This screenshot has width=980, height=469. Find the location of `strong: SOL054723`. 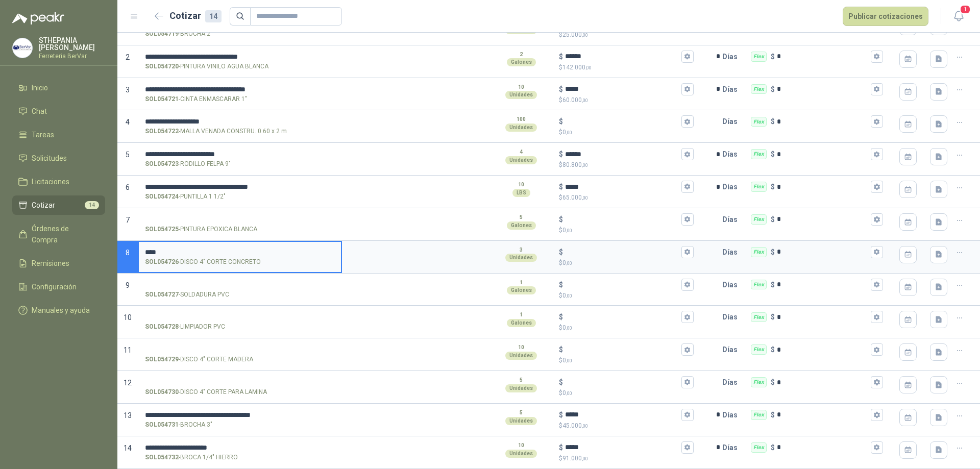

strong: SOL054723 is located at coordinates (162, 164).